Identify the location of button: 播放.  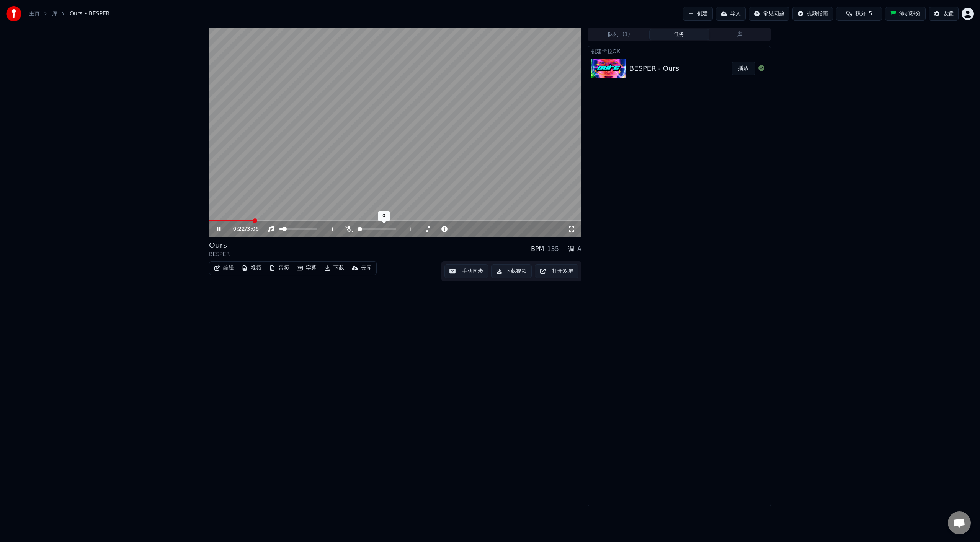
(743, 68).